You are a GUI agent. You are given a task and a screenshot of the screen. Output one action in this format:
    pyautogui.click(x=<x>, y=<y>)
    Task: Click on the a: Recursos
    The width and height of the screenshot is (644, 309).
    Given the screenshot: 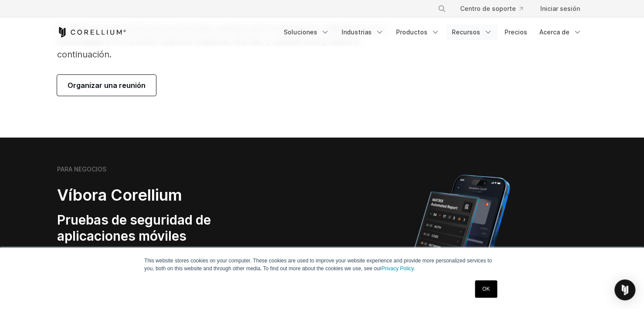 What is the action you would take?
    pyautogui.click(x=472, y=32)
    